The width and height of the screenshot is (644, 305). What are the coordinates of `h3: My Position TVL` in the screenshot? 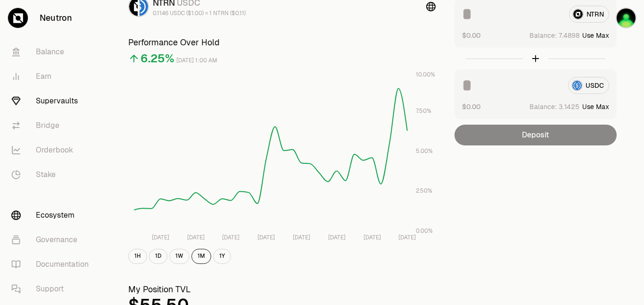 It's located at (282, 289).